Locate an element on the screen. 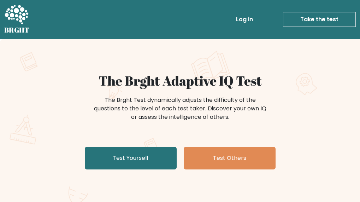 This screenshot has width=360, height=202. a: BRGHT is located at coordinates (17, 19).